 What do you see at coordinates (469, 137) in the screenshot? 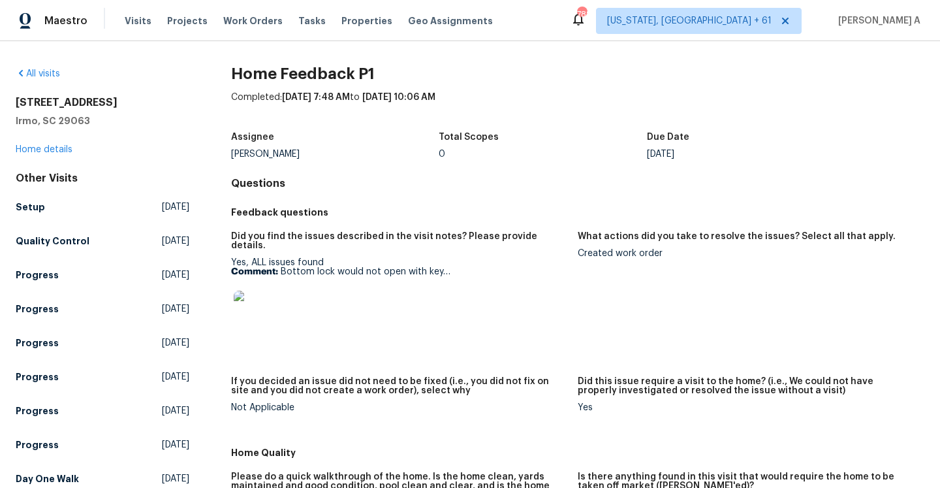
I see `h5: Total Scopes` at bounding box center [469, 137].